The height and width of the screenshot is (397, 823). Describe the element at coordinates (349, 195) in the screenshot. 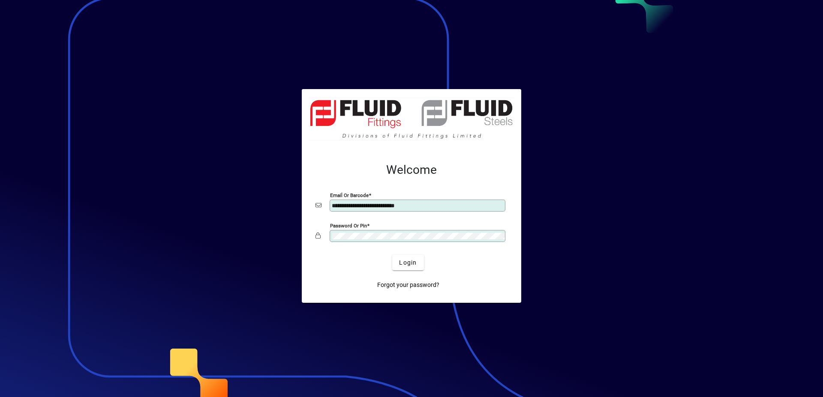

I see `mat-label: Email or Barcode` at that location.